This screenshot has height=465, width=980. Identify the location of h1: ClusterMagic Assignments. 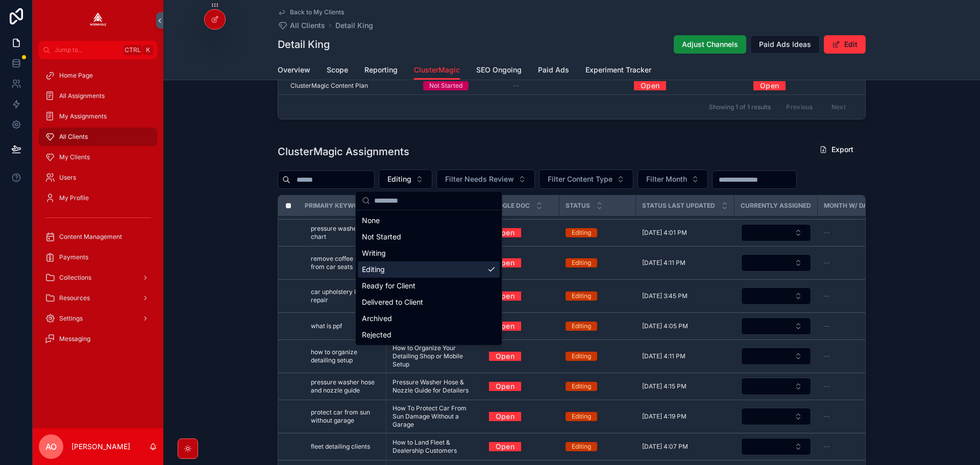
(343, 152).